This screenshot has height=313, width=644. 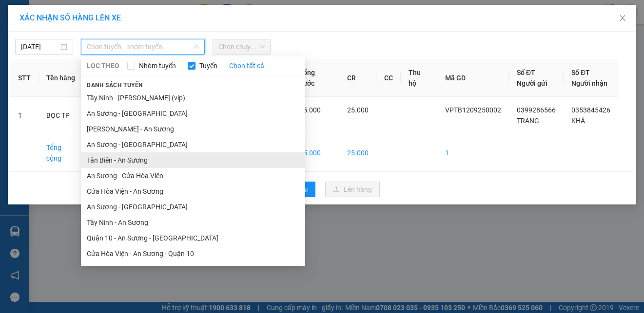 I want to click on span: XÁC NHẬN SỐ HÀNG LÊN XE, so click(x=70, y=18).